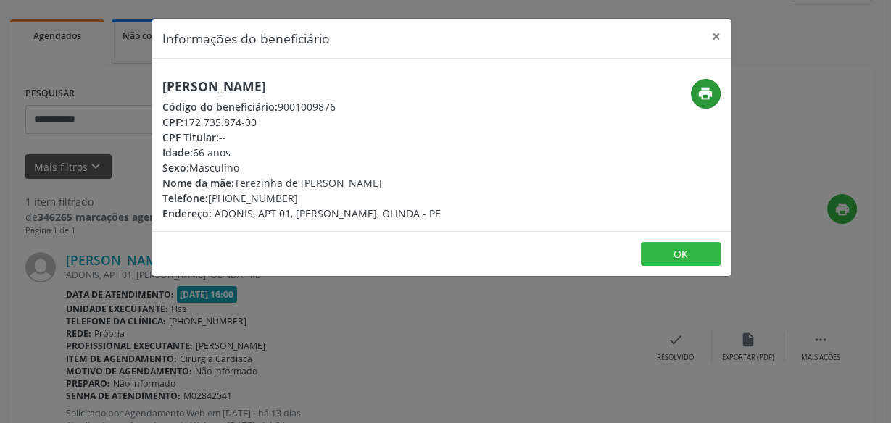 The image size is (891, 423). I want to click on div: 172.735.874-00, so click(302, 122).